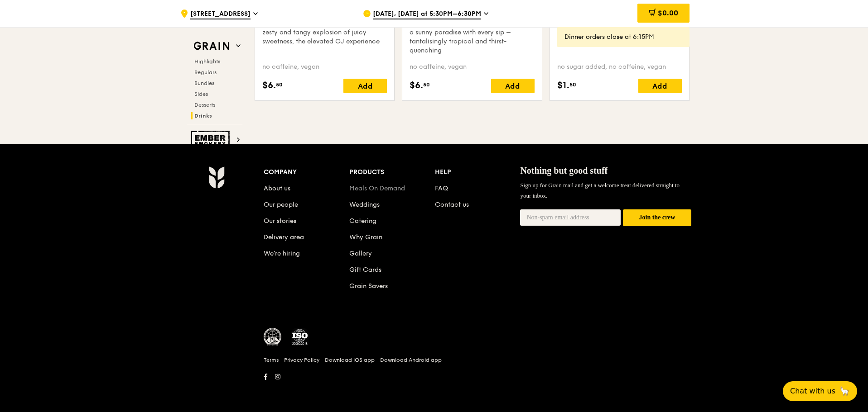 Image resolution: width=868 pixels, height=412 pixels. What do you see at coordinates (410, 360) in the screenshot?
I see `a: Download Android app` at bounding box center [410, 360].